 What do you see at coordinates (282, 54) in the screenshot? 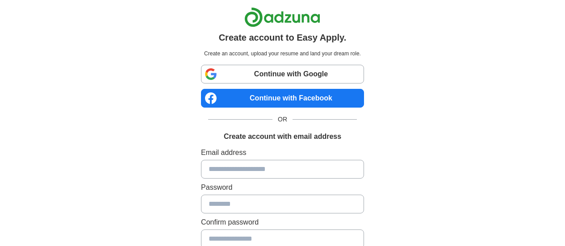
I see `p: Create an account, upload your resume and land your dream role.` at bounding box center [282, 54].